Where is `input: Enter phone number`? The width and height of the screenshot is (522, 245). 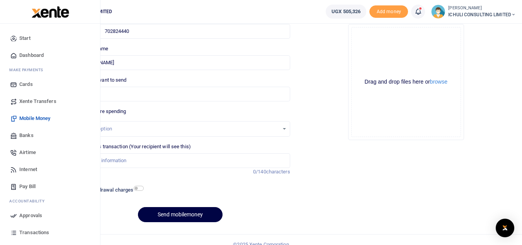
input: Enter phone number is located at coordinates (180, 31).